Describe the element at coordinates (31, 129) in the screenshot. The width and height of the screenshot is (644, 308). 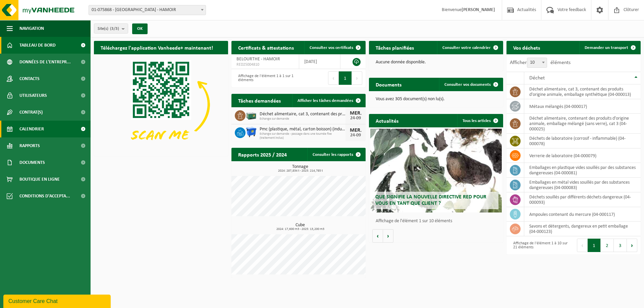
I see `span: Calendrier` at that location.